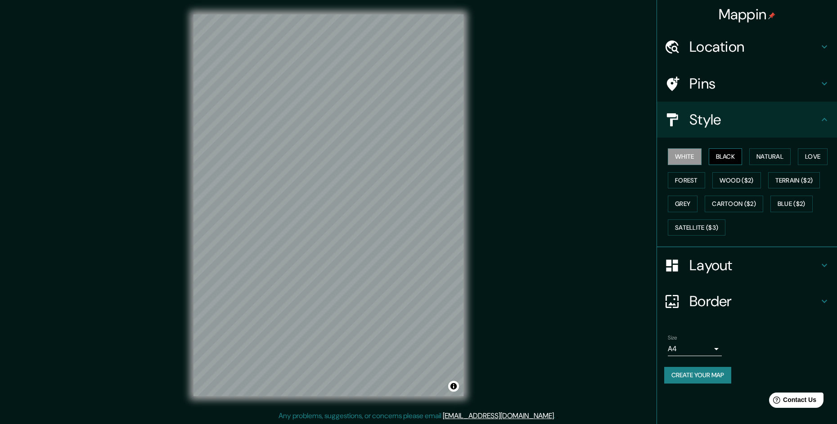 The height and width of the screenshot is (424, 837). I want to click on div: Style, so click(747, 120).